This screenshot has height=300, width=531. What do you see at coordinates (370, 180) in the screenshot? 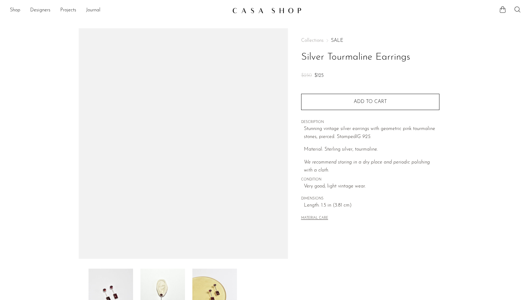
I see `span: CONDITION` at bounding box center [370, 180].